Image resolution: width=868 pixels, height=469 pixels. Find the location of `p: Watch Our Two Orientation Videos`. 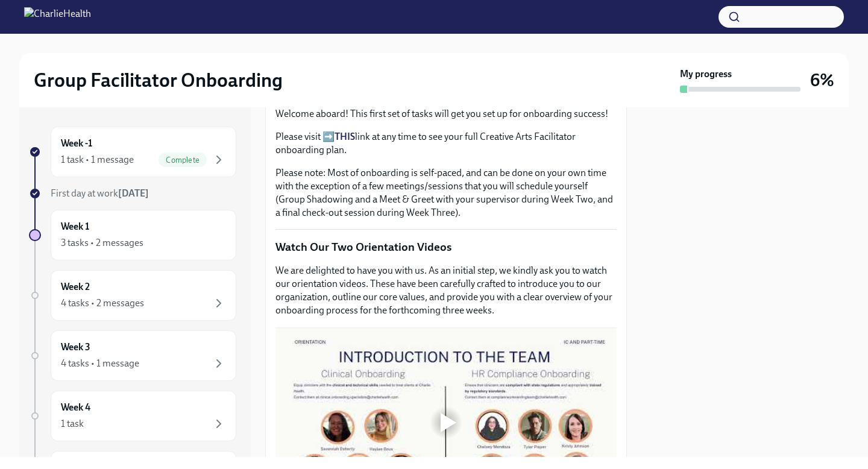

p: Watch Our Two Orientation Videos is located at coordinates (446, 247).